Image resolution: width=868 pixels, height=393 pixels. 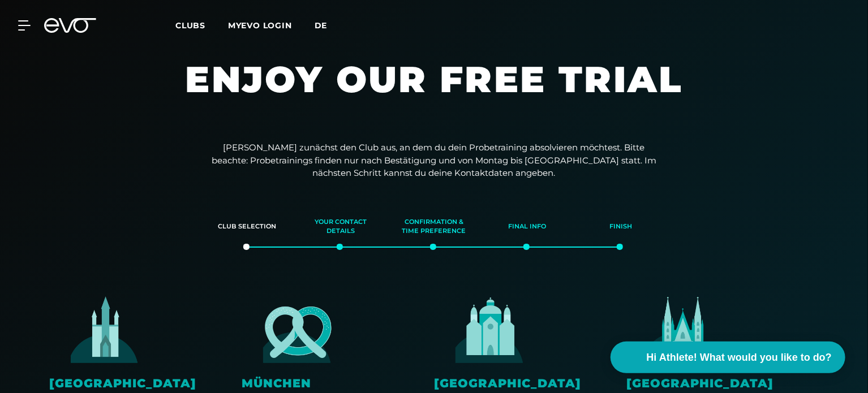 What do you see at coordinates (260, 25) in the screenshot?
I see `a: MYEVO LOGIN` at bounding box center [260, 25].